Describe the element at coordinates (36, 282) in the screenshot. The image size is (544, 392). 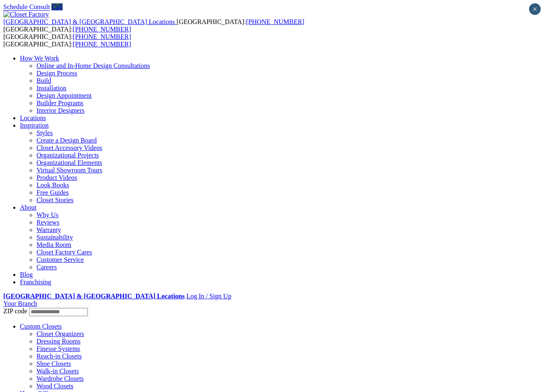
I see `a: Franchising` at that location.